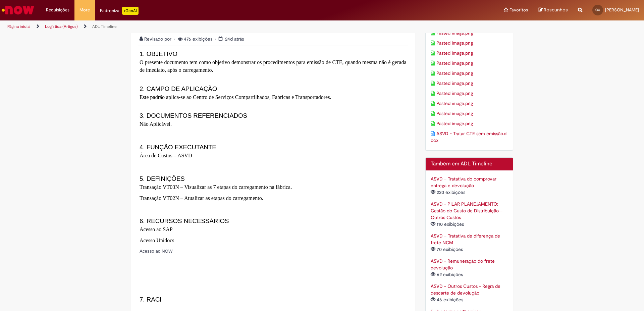 The height and width of the screenshot is (311, 644). What do you see at coordinates (447, 275) in the screenshot?
I see `span: 62 exibições` at bounding box center [447, 275].